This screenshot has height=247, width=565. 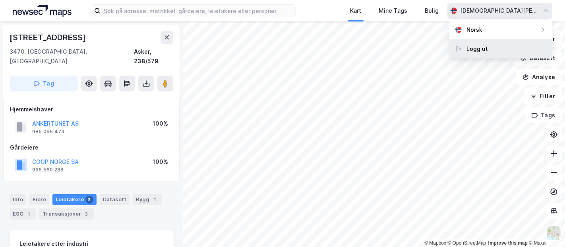 What do you see at coordinates (393, 11) in the screenshot?
I see `div: Mine Tags` at bounding box center [393, 11].